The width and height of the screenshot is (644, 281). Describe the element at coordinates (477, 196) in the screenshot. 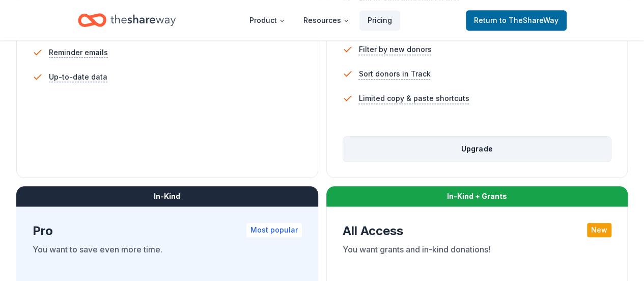

I see `div: In-Kind + Grants` at that location.